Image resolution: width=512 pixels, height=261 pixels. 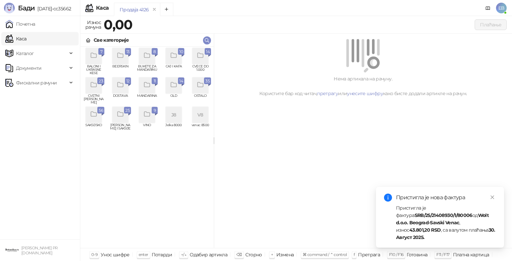 I want to click on span: CAJ I KAFA, so click(x=174, y=70).